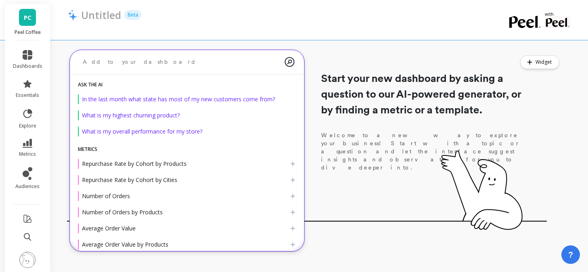 Image resolution: width=588 pixels, height=272 pixels. I want to click on span: dashboards, so click(27, 66).